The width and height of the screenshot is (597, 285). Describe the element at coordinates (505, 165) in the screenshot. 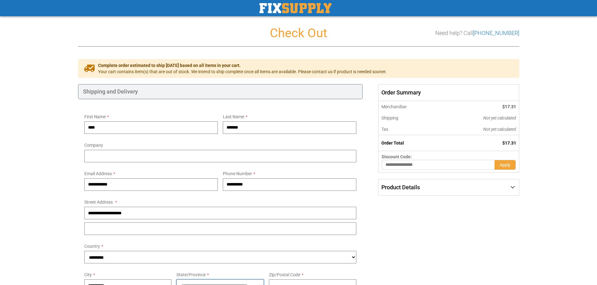

I see `span: Apply` at that location.